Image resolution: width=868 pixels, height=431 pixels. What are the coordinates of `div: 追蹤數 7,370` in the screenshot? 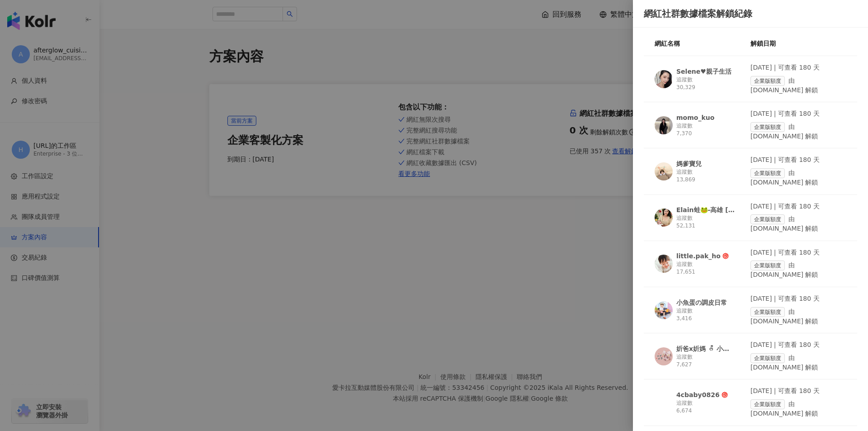 It's located at (706, 130).